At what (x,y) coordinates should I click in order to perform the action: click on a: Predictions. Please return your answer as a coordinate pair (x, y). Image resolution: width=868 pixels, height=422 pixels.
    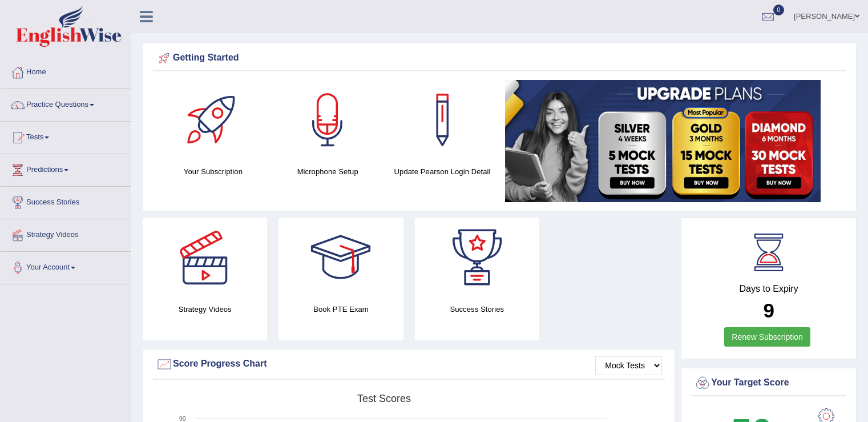
    Looking at the image, I should click on (66, 168).